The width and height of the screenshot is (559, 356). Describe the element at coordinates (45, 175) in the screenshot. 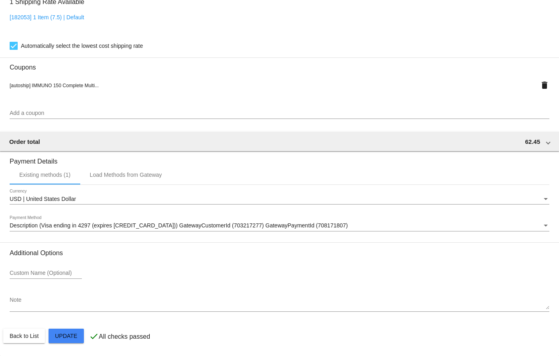

I see `div: Existing methods (1)` at that location.